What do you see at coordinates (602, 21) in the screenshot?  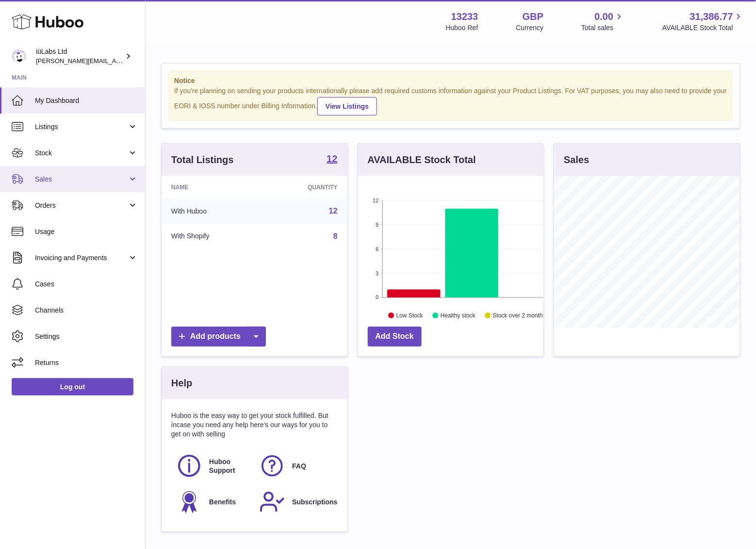 I see `a: 0.00 Total sales` at bounding box center [602, 21].